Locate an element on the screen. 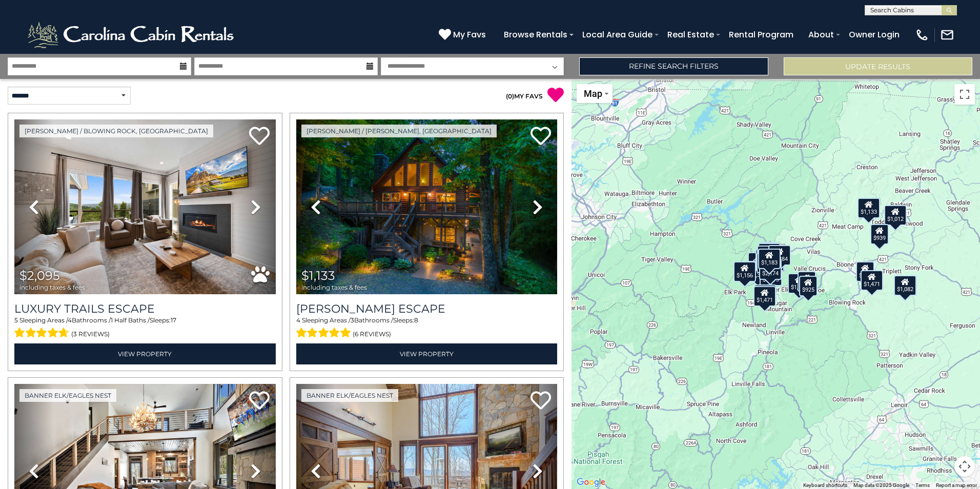 The image size is (980, 489). span: 0 is located at coordinates (510, 96).